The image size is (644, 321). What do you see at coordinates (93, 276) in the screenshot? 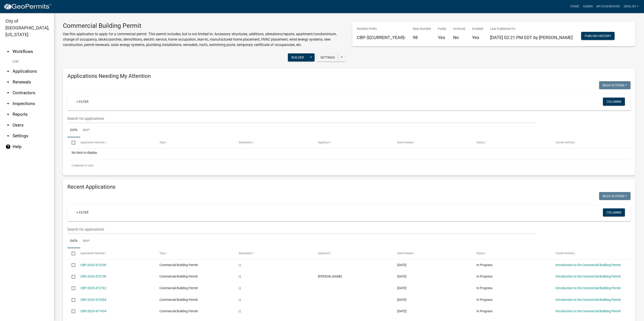
I see `a: CBP-2025-473138` at bounding box center [93, 276].